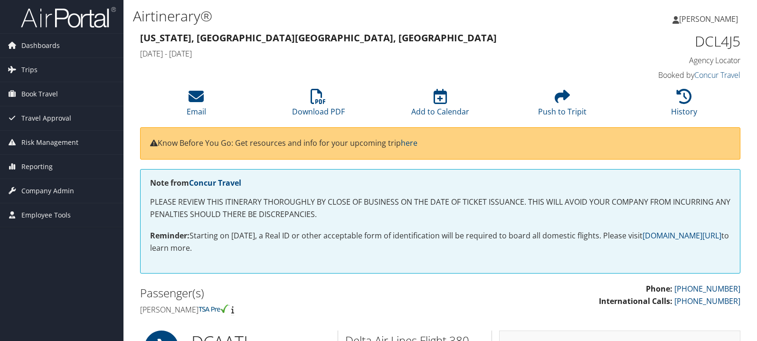 This screenshot has width=757, height=341. What do you see at coordinates (671, 41) in the screenshot?
I see `h1: DCL4J5` at bounding box center [671, 41].